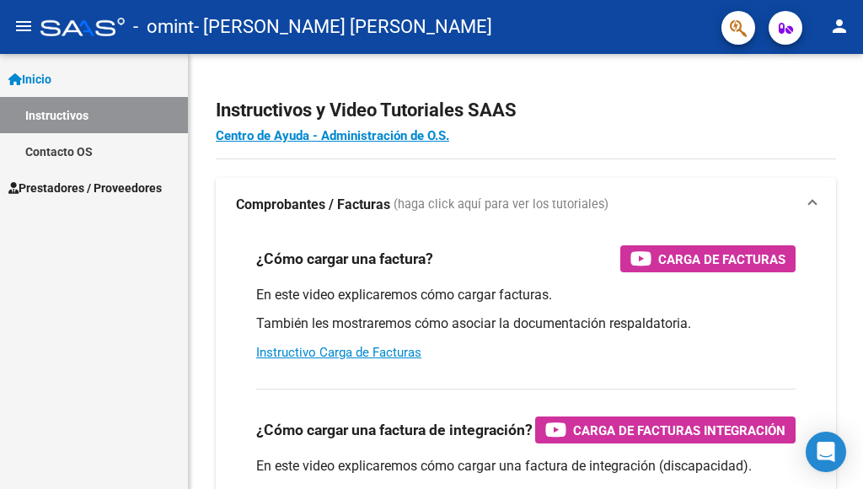  What do you see at coordinates (526, 295) in the screenshot?
I see `p: En este video explicaremos cómo cargar facturas.` at bounding box center [526, 295].